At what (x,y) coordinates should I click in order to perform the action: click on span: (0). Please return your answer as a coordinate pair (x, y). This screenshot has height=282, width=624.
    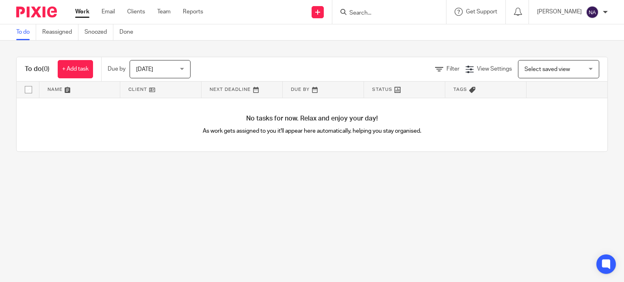
    Looking at the image, I should click on (45, 69).